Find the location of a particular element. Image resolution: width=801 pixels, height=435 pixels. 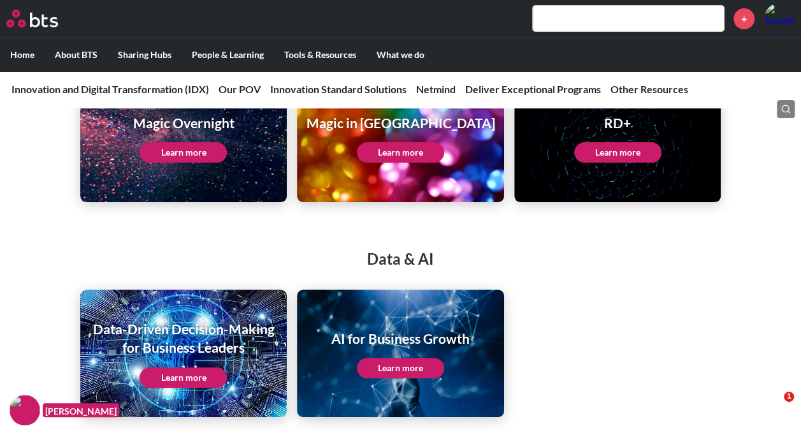

h1: Data-Driven Decision-Making for Business Leaders is located at coordinates (184, 338).